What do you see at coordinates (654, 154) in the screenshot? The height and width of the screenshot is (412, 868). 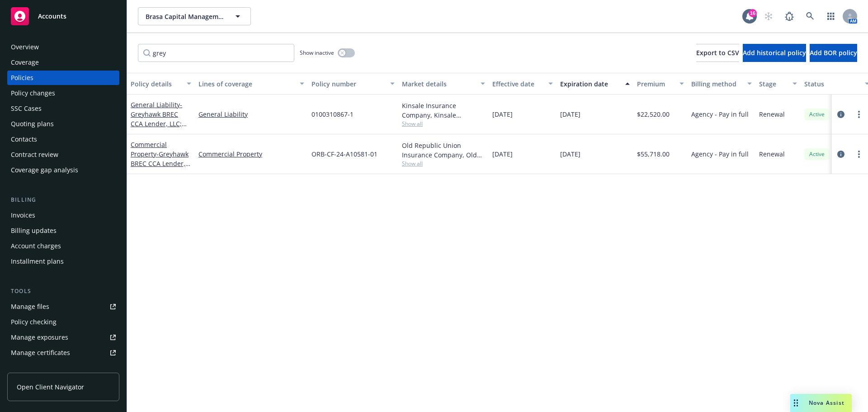 I see `span: $55,718.00` at bounding box center [654, 154].